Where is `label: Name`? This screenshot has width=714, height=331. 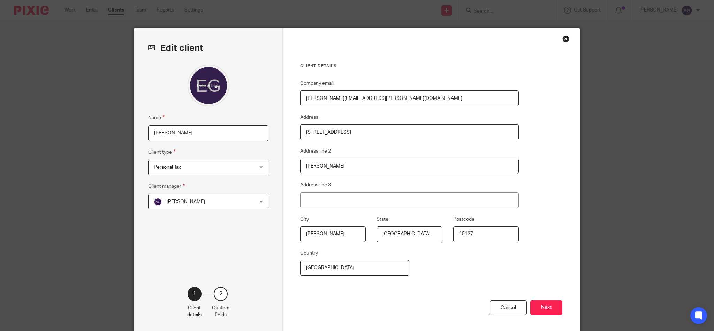 label: Name is located at coordinates (156, 117).